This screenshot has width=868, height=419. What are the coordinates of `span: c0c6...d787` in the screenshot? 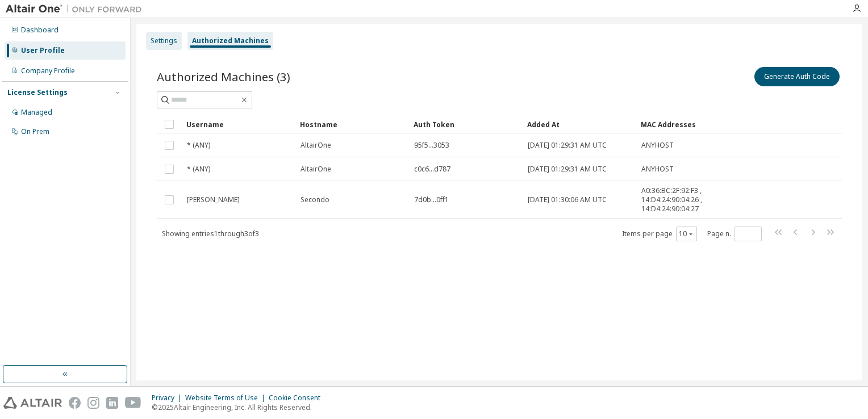 It's located at (432, 169).